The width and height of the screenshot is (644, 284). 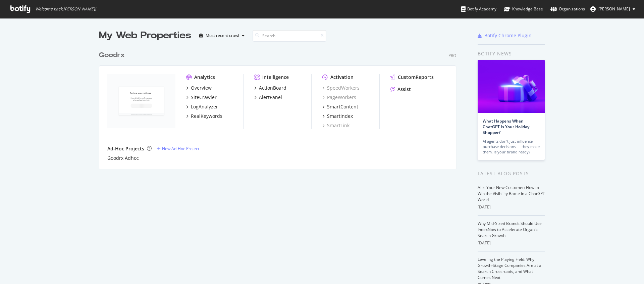 What do you see at coordinates (268, 97) in the screenshot?
I see `a: AlertPanel` at bounding box center [268, 97].